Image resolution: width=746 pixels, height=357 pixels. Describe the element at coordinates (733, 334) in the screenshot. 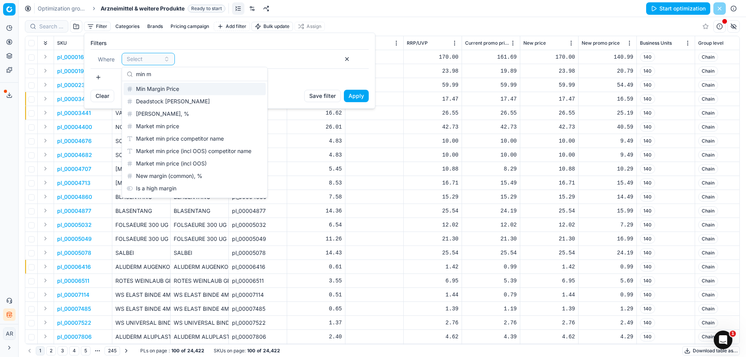

I see `span: 1` at that location.